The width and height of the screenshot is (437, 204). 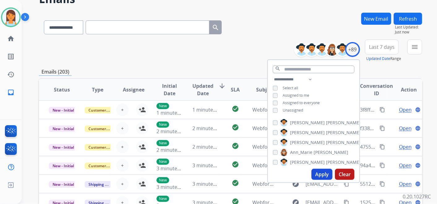 I want to click on span: Shipping Protection, so click(x=106, y=184).